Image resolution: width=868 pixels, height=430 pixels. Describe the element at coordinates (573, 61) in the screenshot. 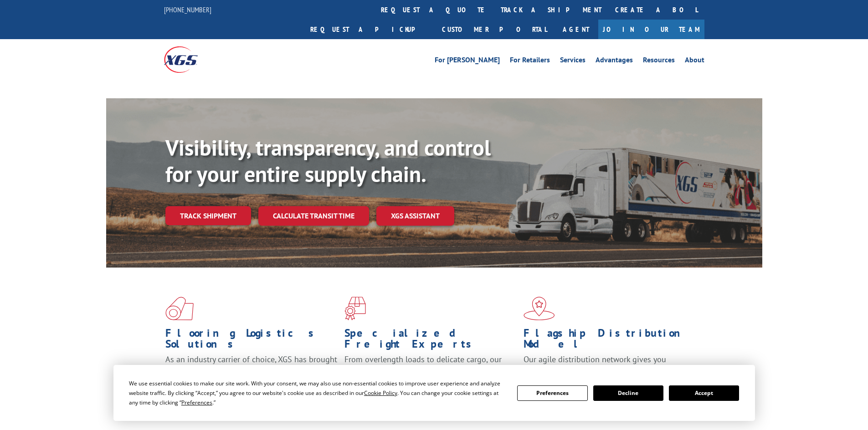

I see `a: Services` at that location.